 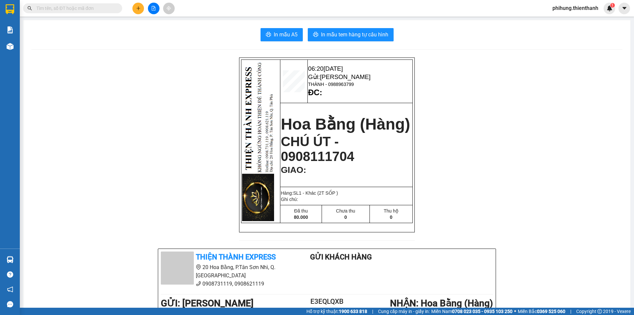 What do you see at coordinates (331, 84) in the screenshot?
I see `span: THÀNH - 0988963799` at bounding box center [331, 84].